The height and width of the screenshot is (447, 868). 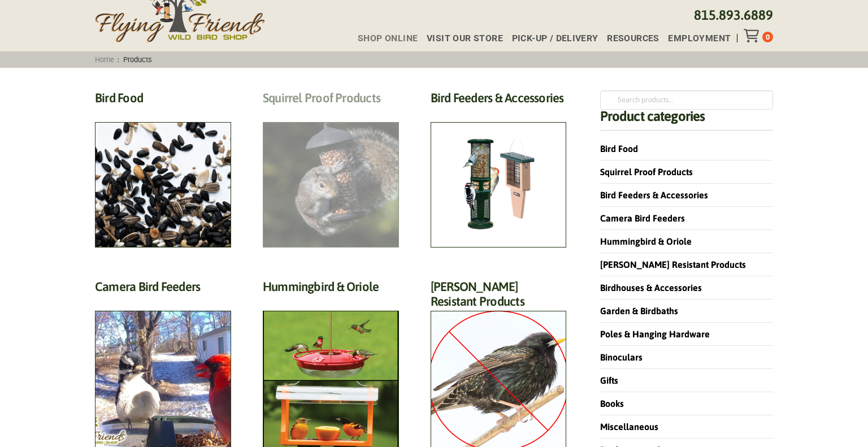 What do you see at coordinates (498, 101) in the screenshot?
I see `h2: Bird Feeders & Accessories` at bounding box center [498, 101].